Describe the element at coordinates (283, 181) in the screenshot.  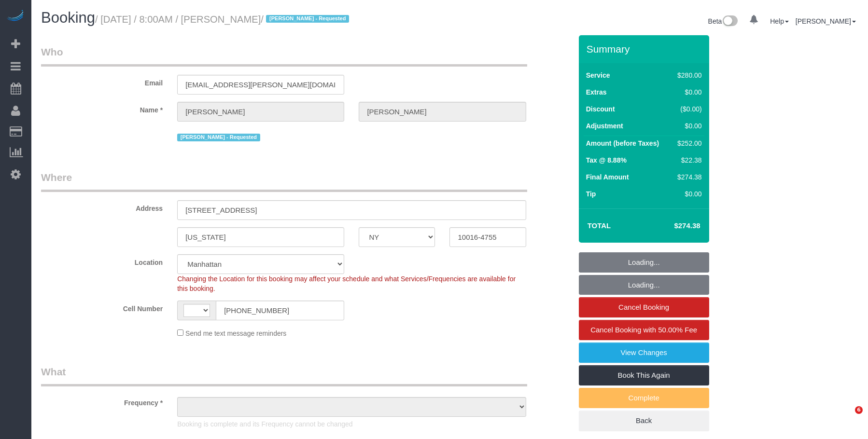
I see `legend: Where` at that location.